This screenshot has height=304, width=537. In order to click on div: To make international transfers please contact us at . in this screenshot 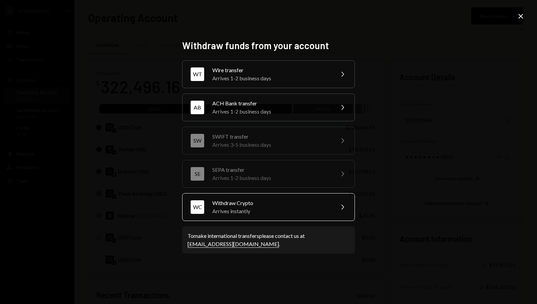, I will do `click(269, 240)`.